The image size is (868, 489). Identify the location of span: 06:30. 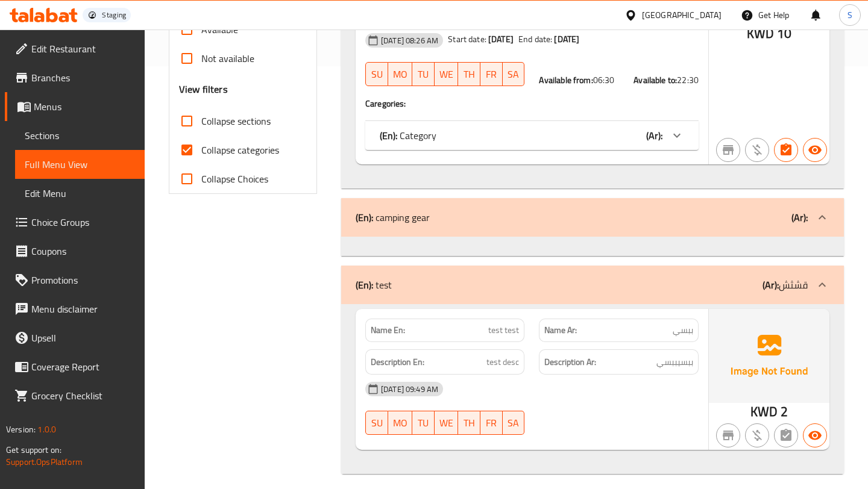
(604, 80).